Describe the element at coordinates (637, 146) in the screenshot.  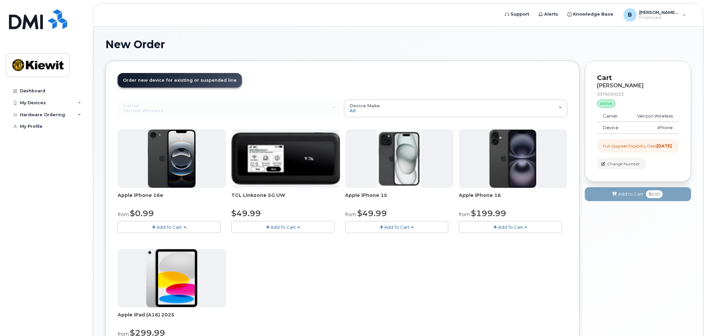
I see `div: Full Upgrade Eligibility Date` at that location.